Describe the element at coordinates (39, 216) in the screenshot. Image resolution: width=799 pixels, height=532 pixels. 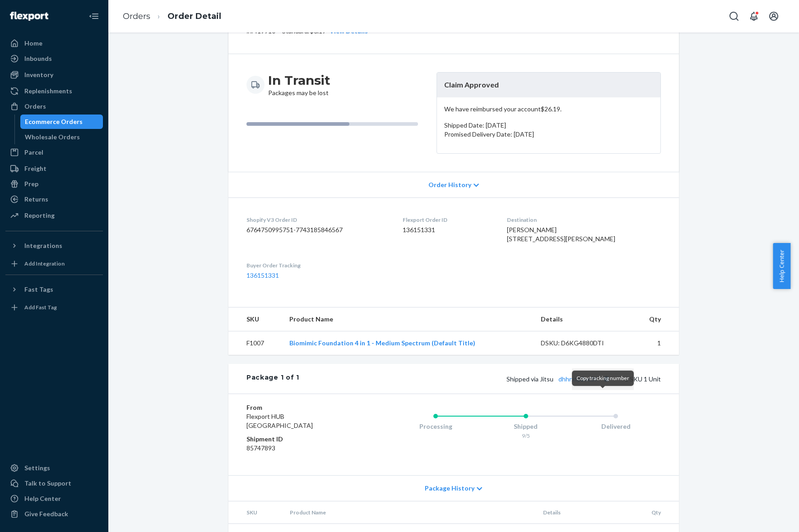
I see `div: Reporting` at that location.